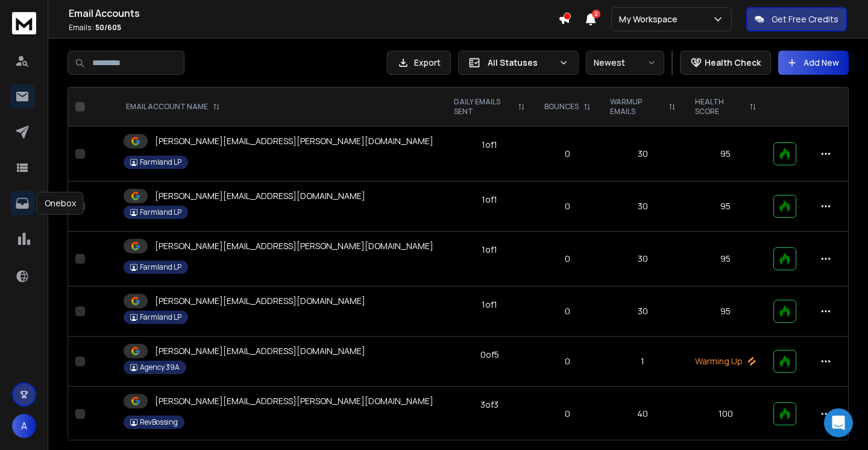  What do you see at coordinates (419, 63) in the screenshot?
I see `button: Export` at bounding box center [419, 63].